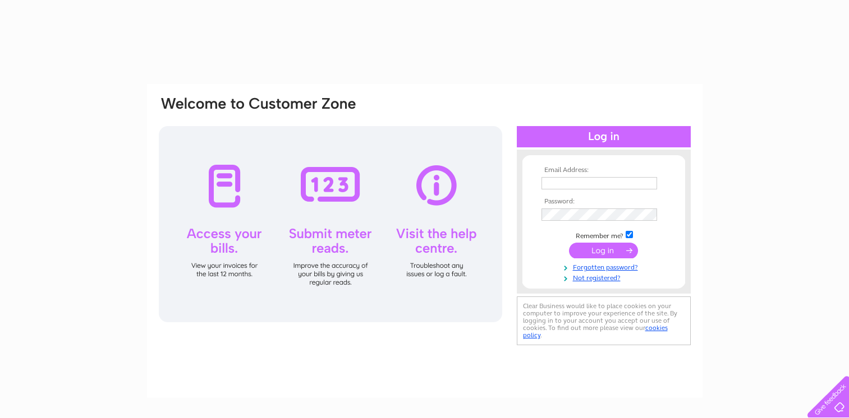 This screenshot has height=418, width=849. What do you see at coordinates (604, 202) in the screenshot?
I see `th: Password:` at bounding box center [604, 202].